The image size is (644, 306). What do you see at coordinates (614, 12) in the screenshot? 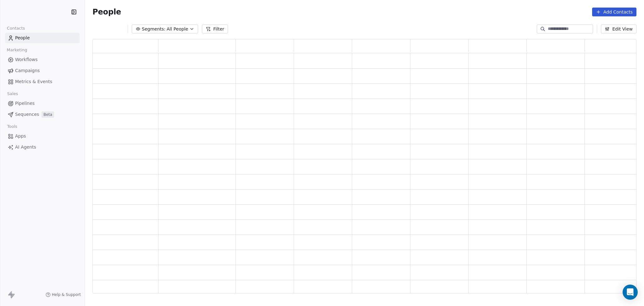
I see `button: Add Contacts` at bounding box center [614, 12].